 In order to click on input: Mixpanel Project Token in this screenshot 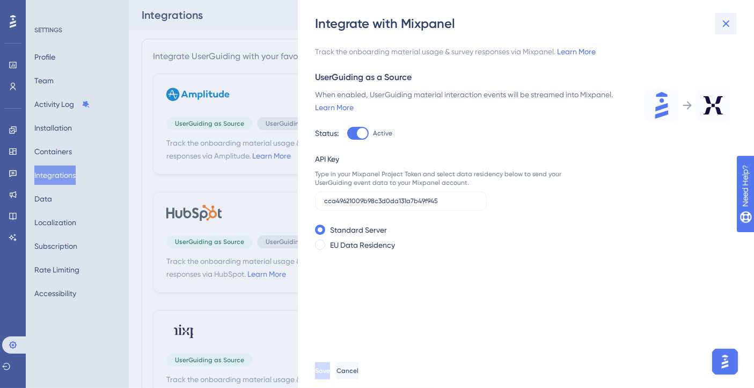, I will do `click(401, 201)`.